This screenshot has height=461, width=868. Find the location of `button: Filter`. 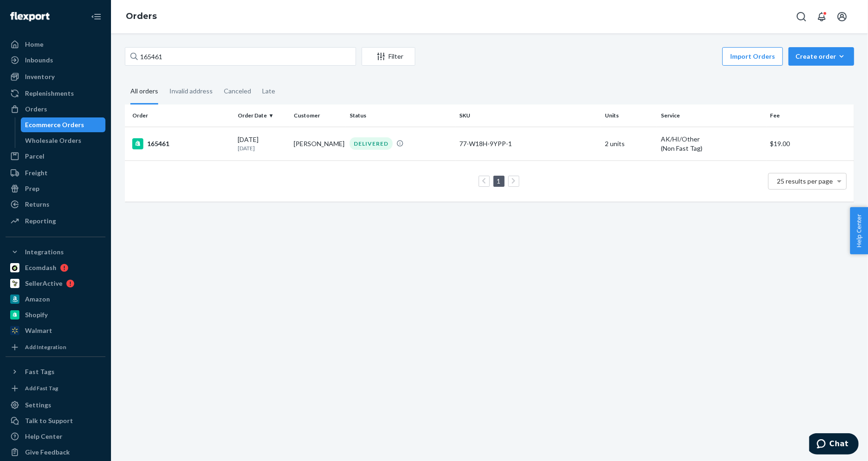

button: Filter is located at coordinates (388, 57).